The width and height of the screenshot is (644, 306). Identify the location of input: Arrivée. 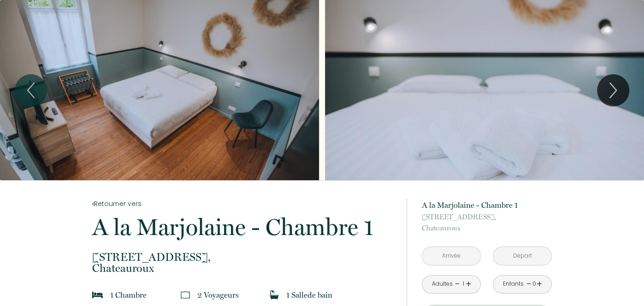
(451, 256).